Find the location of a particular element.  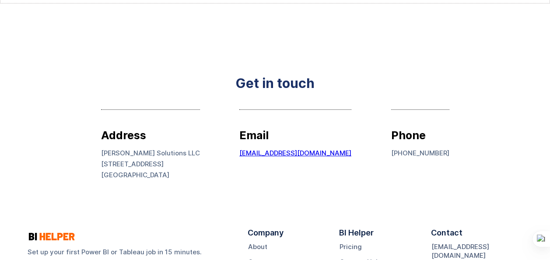

h2: Phone is located at coordinates (420, 135).